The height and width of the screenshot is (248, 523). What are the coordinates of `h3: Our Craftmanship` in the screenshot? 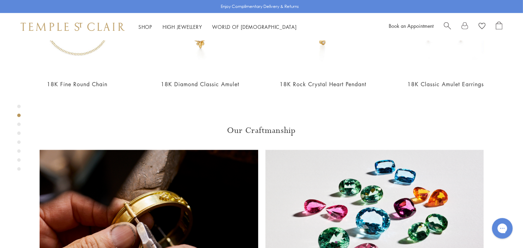 It's located at (262, 131).